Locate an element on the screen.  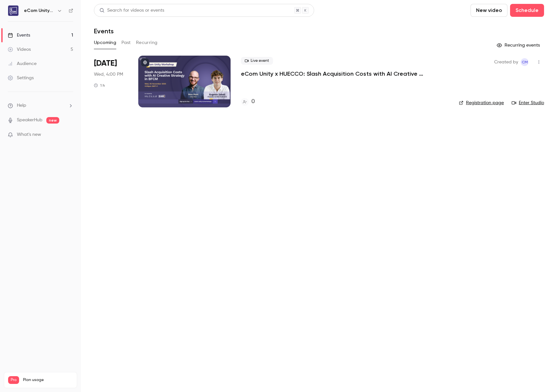
div: Videos is located at coordinates (19, 49).